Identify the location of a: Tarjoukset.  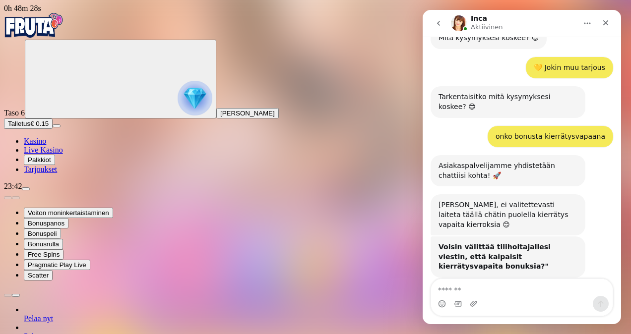
(40, 169).